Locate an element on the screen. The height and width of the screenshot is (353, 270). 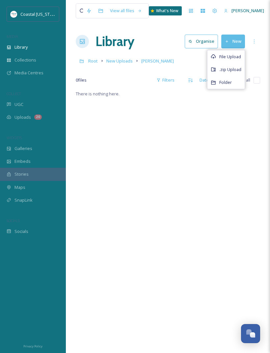
span: Embeds is located at coordinates (22, 161).